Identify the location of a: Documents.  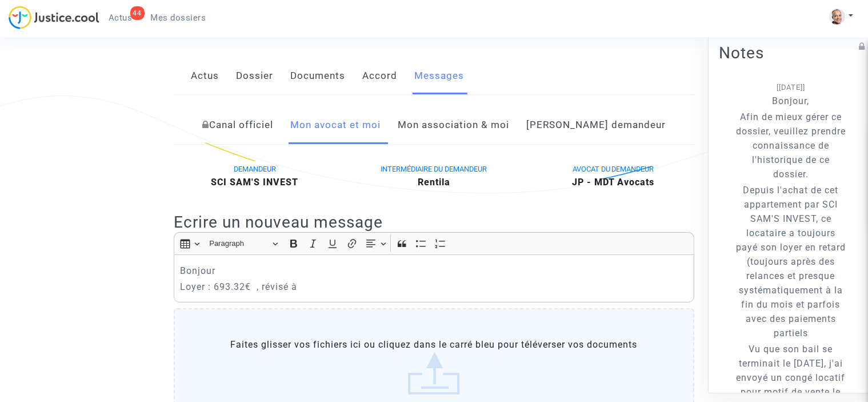
(317, 76).